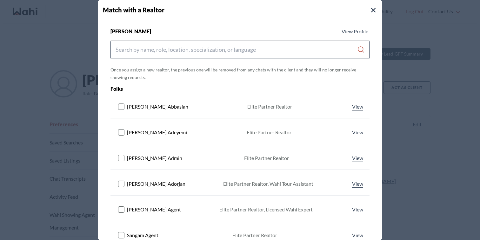 The width and height of the screenshot is (480, 240). I want to click on div: Elite Partner Realtor, Licensed Wahi Expert, so click(266, 209).